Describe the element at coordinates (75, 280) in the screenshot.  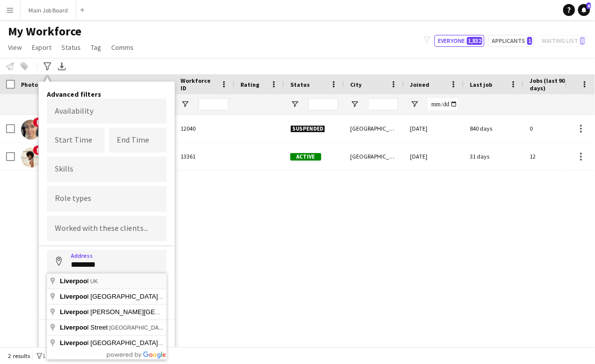
I see `span: l` at that location.